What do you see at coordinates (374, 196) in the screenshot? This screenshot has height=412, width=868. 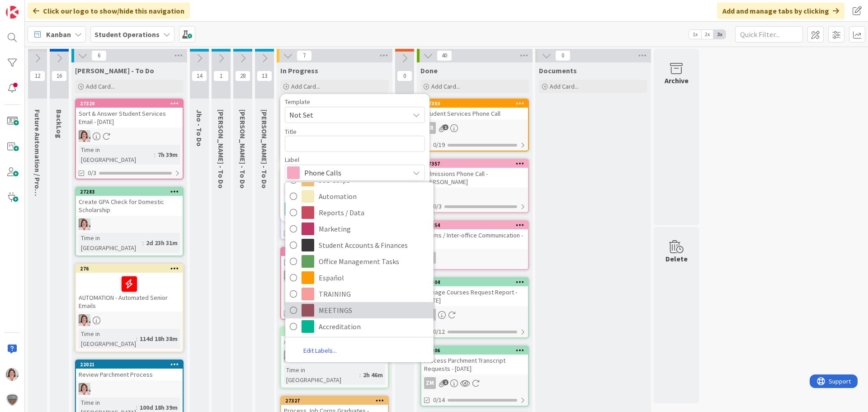 I see `span: Automation` at bounding box center [374, 196].